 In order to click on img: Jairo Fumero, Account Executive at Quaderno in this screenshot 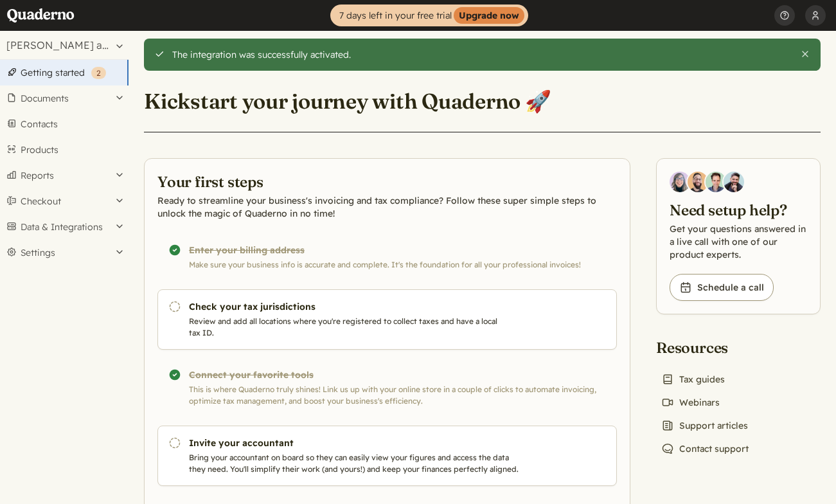, I will do `click(698, 182)`.